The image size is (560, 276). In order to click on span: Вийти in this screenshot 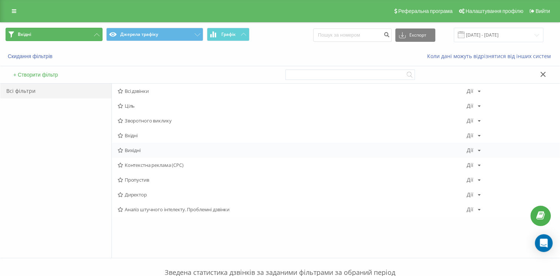, I will do `click(543, 11)`.